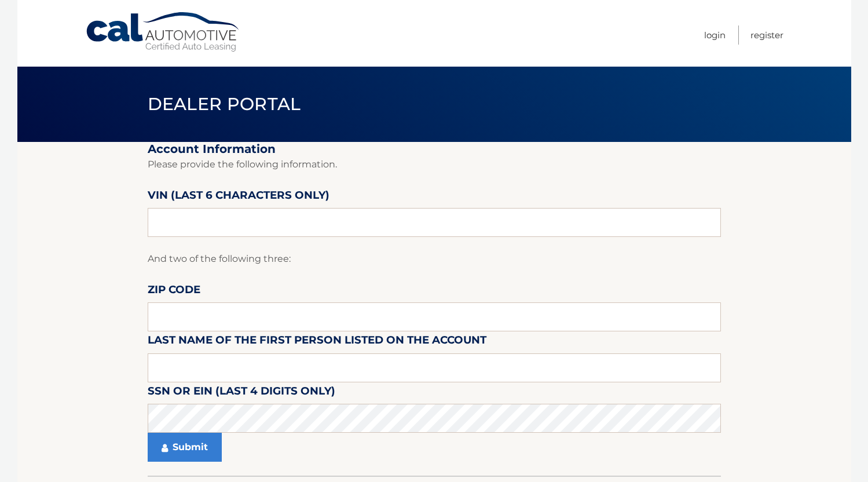 The width and height of the screenshot is (868, 482). Describe the element at coordinates (185, 447) in the screenshot. I see `button: Submit` at that location.